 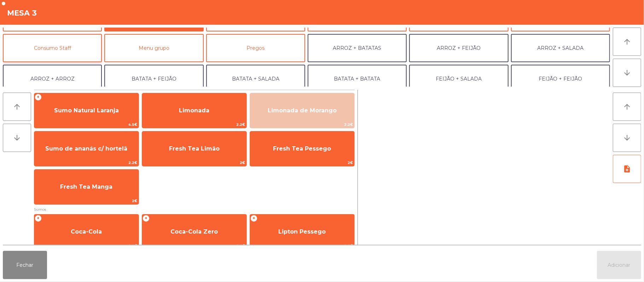 What do you see at coordinates (459, 79) in the screenshot?
I see `button: FEIJÃO + SALADA` at bounding box center [459, 79].